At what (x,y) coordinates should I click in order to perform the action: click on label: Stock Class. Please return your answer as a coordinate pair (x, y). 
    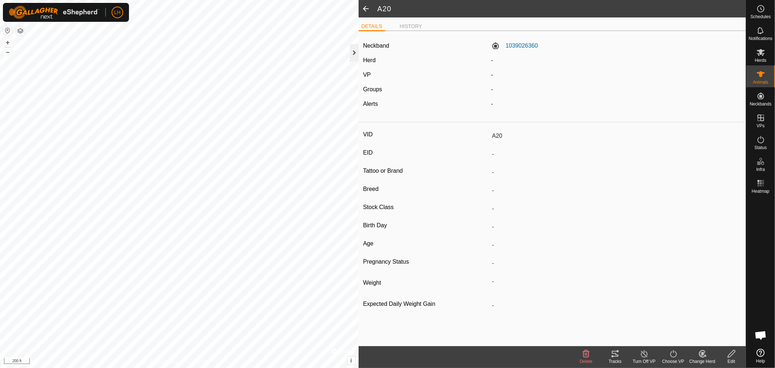
    Looking at the image, I should click on (426, 207).